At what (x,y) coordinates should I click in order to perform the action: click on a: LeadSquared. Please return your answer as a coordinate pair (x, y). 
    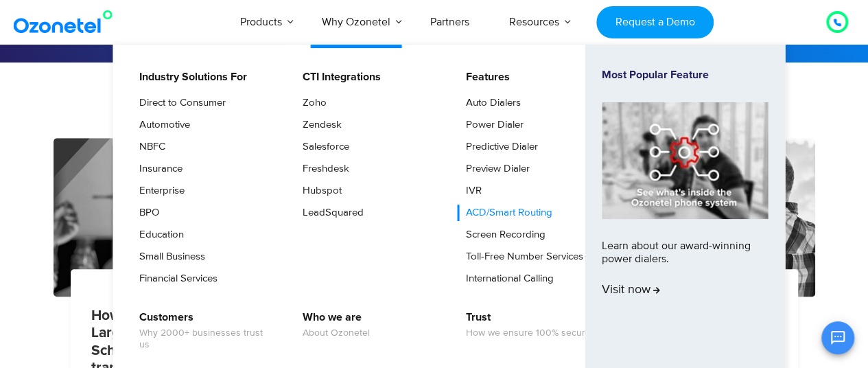
    Looking at the image, I should click on (329, 213).